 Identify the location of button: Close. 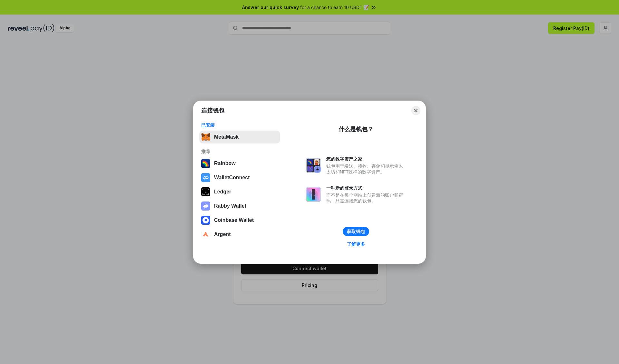
(416, 110).